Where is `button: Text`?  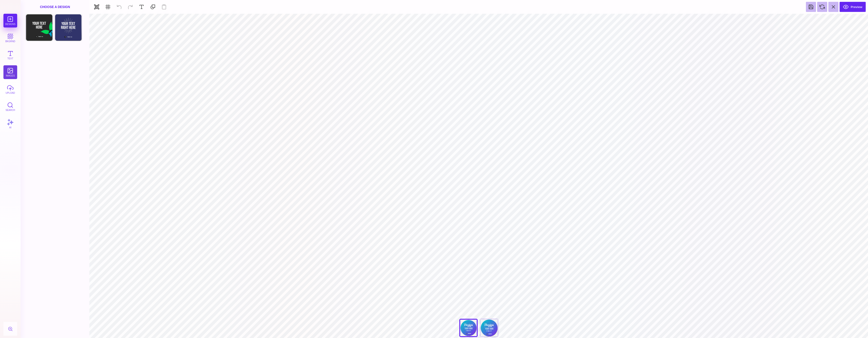 button: Text is located at coordinates (10, 55).